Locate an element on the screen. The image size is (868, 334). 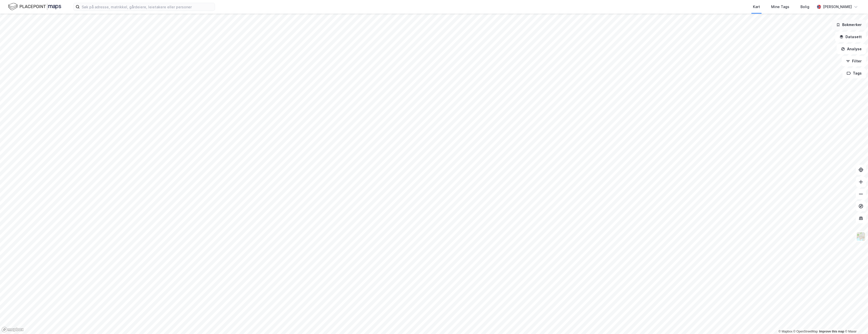
img: Z is located at coordinates (861, 237).